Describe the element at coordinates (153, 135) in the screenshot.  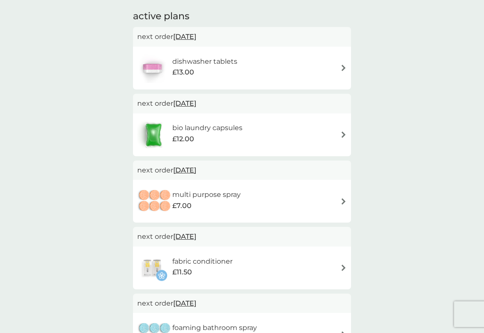
I see `img: bio laundry capsules` at that location.